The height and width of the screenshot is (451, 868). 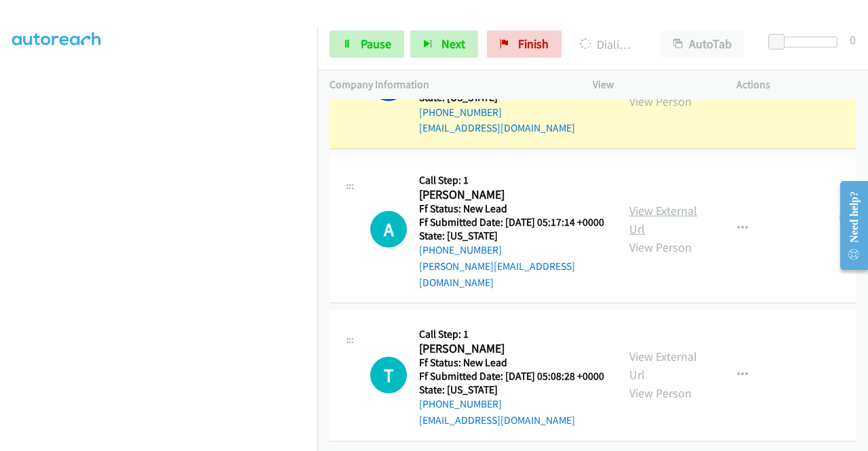 I want to click on div: Open Resource Center, so click(x=24, y=54).